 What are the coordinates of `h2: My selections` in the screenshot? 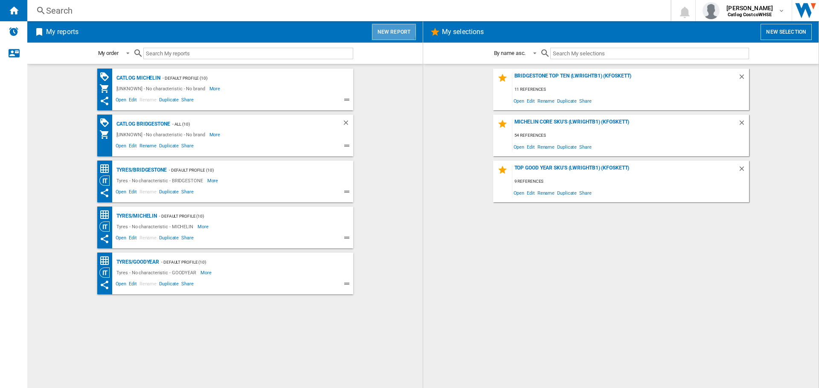 It's located at (463, 32).